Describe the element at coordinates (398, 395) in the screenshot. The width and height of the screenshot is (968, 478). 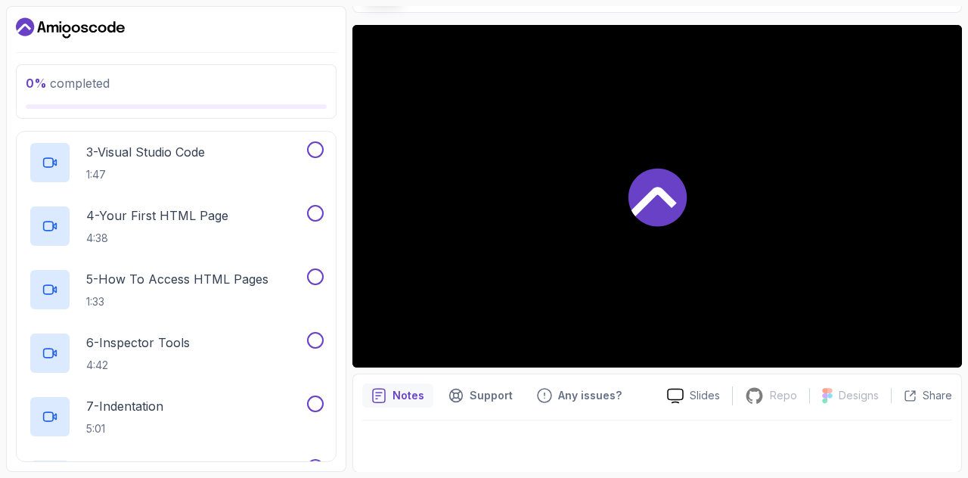
I see `button: notes button` at that location.